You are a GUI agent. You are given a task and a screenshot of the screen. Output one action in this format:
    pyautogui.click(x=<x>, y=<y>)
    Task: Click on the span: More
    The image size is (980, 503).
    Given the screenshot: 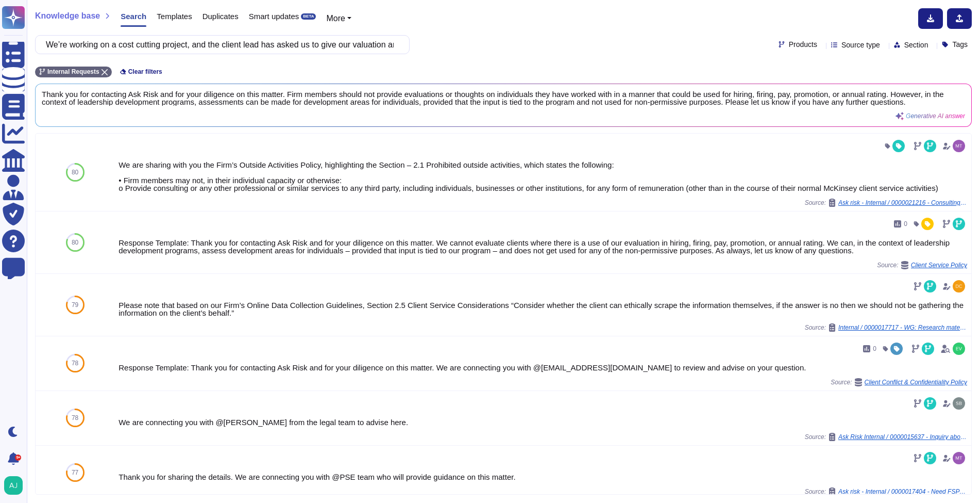 What is the action you would take?
    pyautogui.click(x=335, y=18)
    